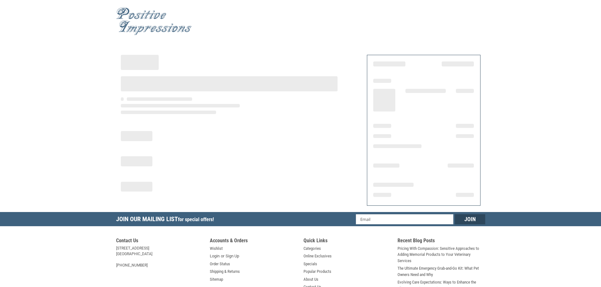 This screenshot has width=601, height=287. What do you see at coordinates (160, 241) in the screenshot?
I see `h5: Contact Us` at bounding box center [160, 241].